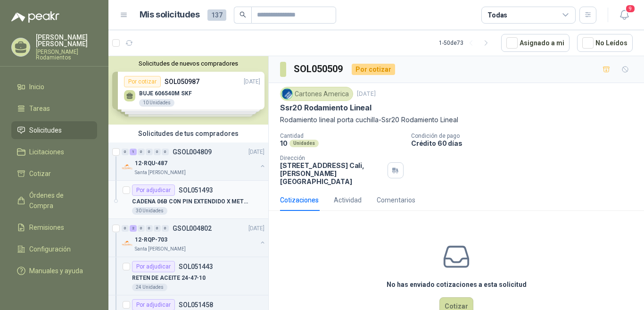 This screenshot has height=310, width=644. I want to click on a: Cotizar, so click(54, 174).